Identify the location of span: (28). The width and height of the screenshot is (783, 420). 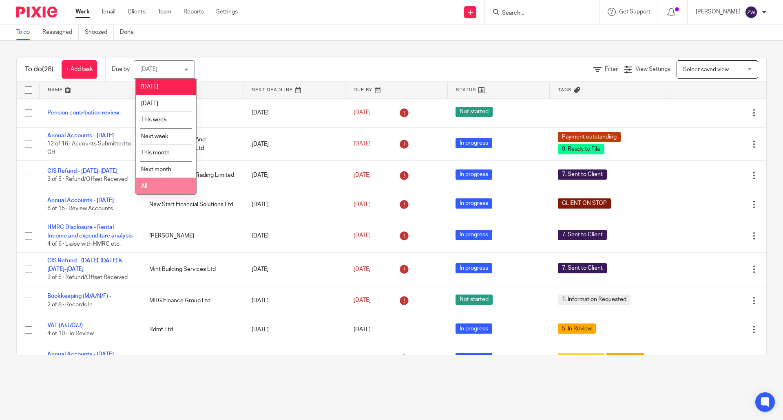
(48, 69).